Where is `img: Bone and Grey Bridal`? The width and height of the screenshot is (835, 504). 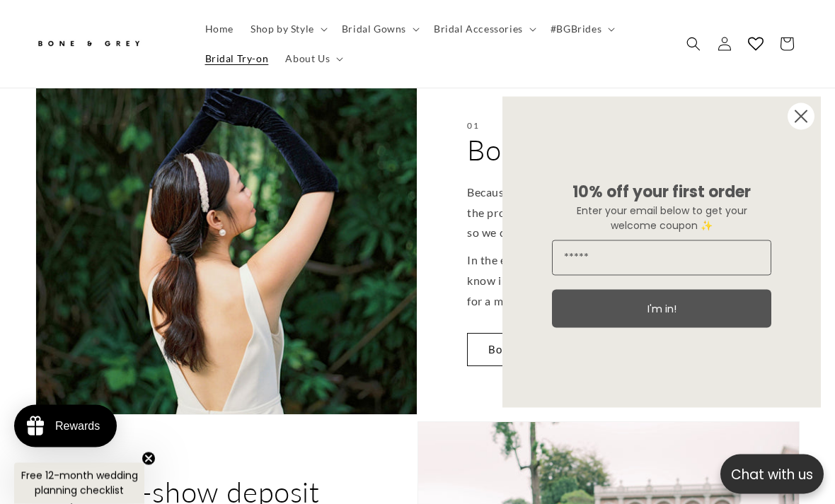
img: Bone and Grey Bridal is located at coordinates (88, 44).